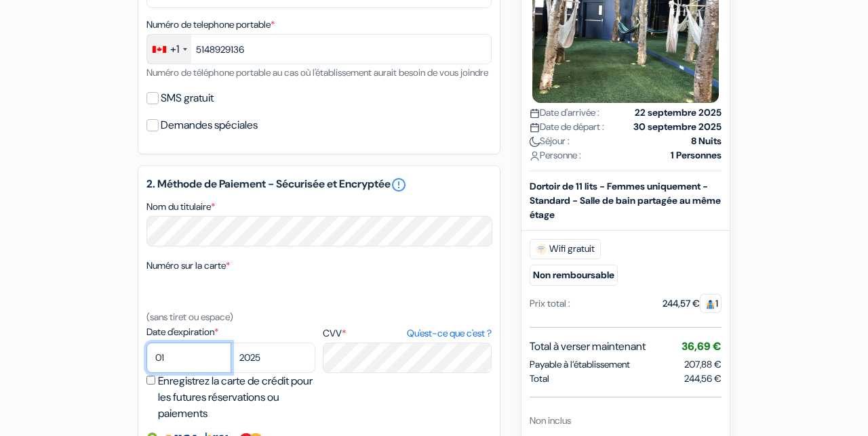 The height and width of the screenshot is (436, 868). I want to click on span: Date d'arrivée :, so click(564, 113).